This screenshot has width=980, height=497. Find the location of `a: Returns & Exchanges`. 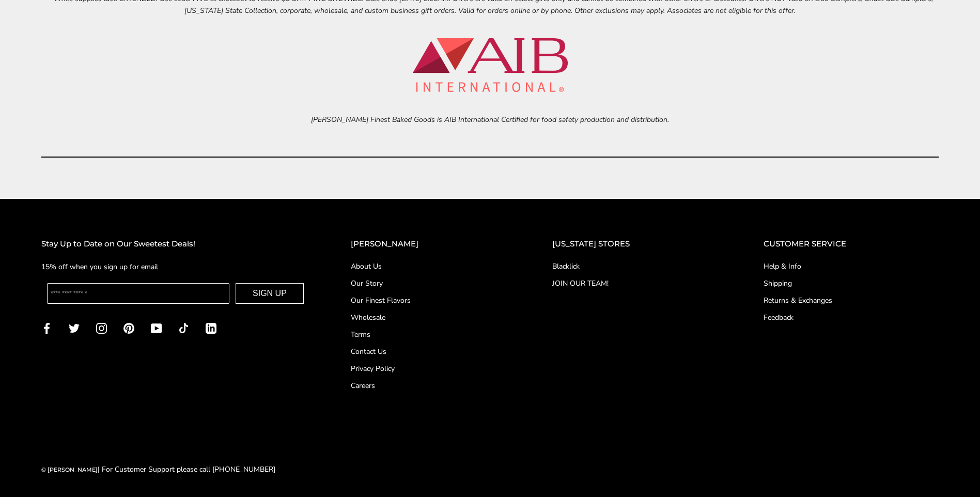

a: Returns & Exchanges is located at coordinates (851, 300).